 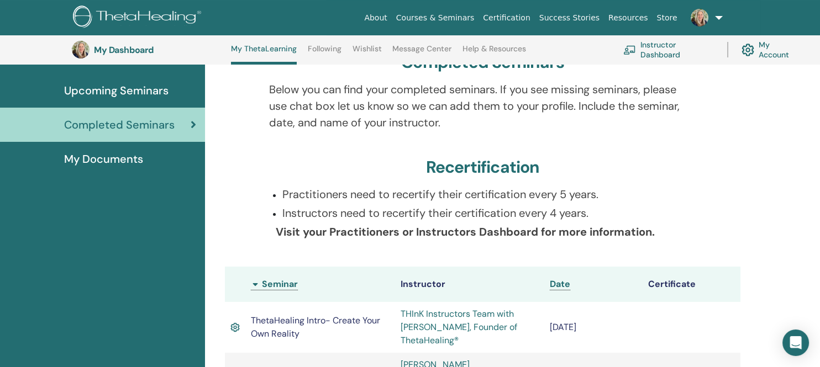 I want to click on img: cog.svg, so click(x=747, y=50).